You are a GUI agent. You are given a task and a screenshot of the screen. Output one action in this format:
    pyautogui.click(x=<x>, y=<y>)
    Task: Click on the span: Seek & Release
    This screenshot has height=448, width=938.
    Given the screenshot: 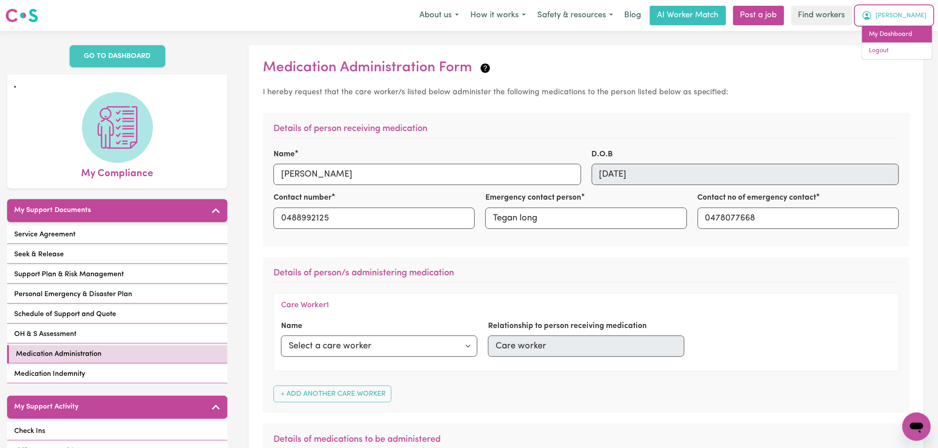 What is the action you would take?
    pyautogui.click(x=39, y=255)
    